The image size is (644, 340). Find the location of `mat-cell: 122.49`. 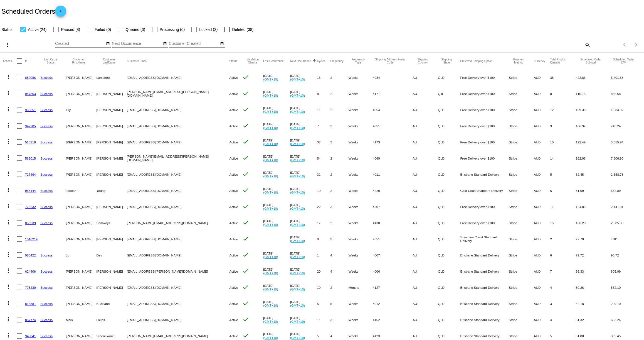

mat-cell: 122.49 is located at coordinates (593, 142).